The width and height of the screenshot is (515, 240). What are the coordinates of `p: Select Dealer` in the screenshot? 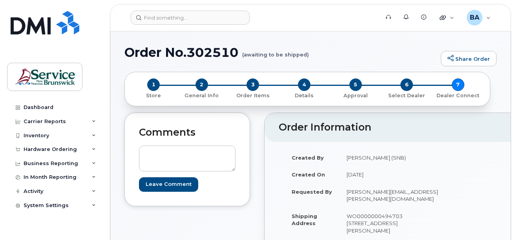 It's located at (407, 96).